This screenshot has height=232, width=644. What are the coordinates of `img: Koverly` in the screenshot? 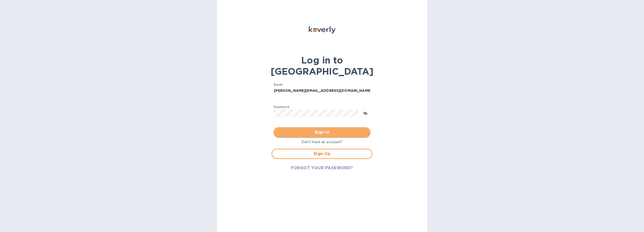 It's located at (322, 30).